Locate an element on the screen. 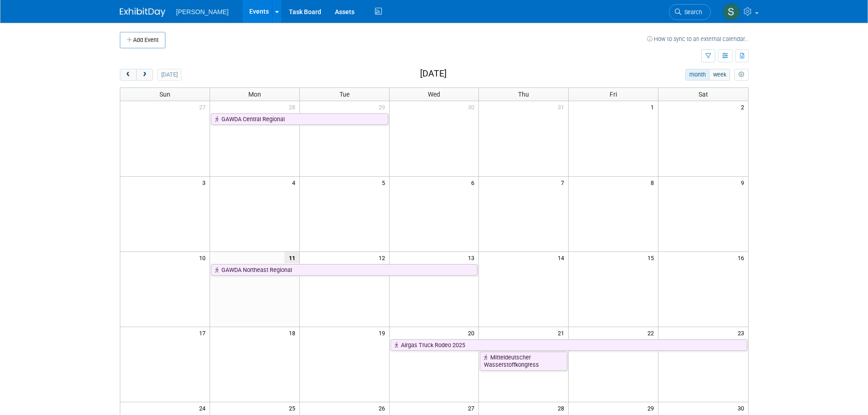 The image size is (868, 415). span: Tue is located at coordinates (345, 94).